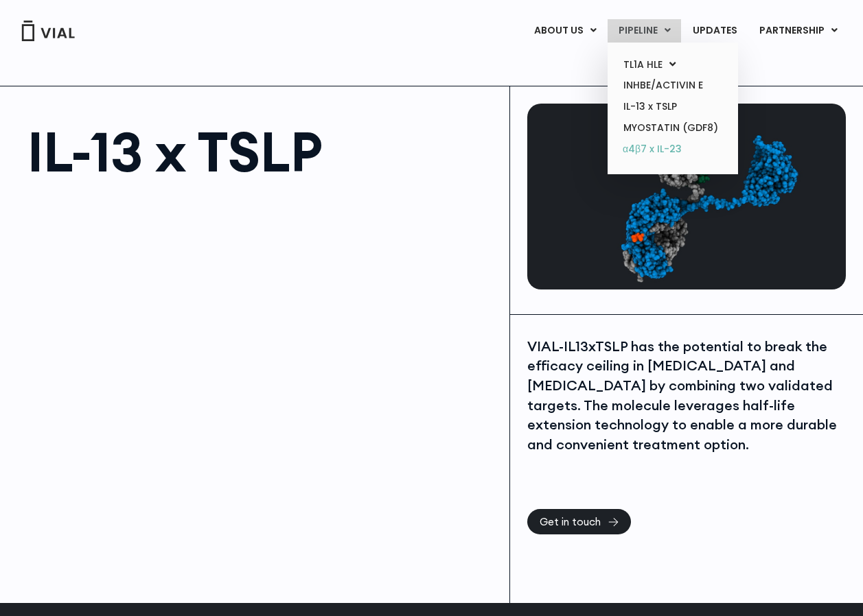 This screenshot has width=863, height=616. What do you see at coordinates (673, 106) in the screenshot?
I see `a: IL-13 x TSLP` at bounding box center [673, 106].